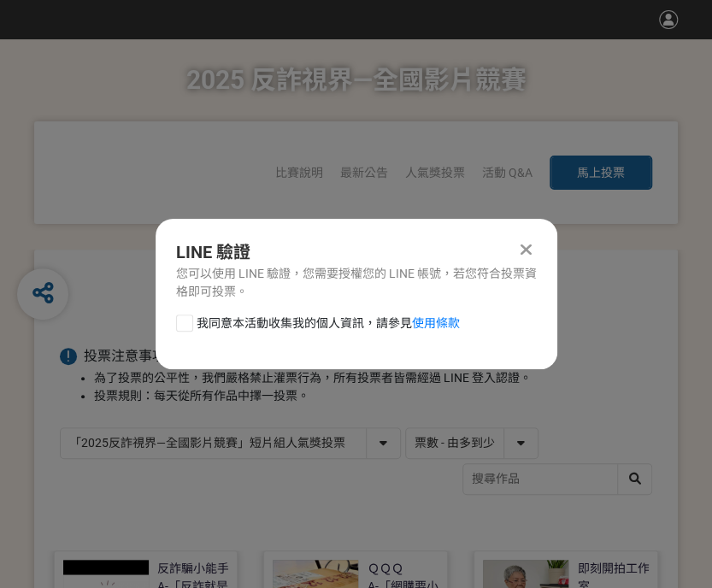  Describe the element at coordinates (193, 568) in the screenshot. I see `div: 反詐騙小能手` at that location.